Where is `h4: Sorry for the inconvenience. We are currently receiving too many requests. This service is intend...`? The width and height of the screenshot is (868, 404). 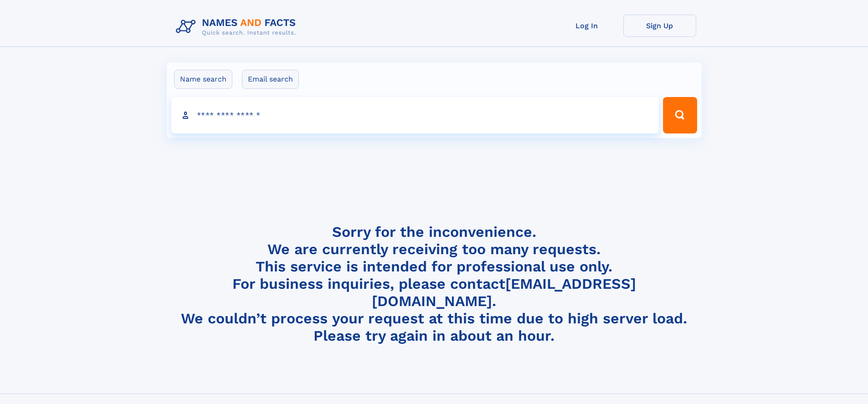
h4: Sorry for the inconvenience. We are currently receiving too many requests. This service is intend... is located at coordinates (434, 283).